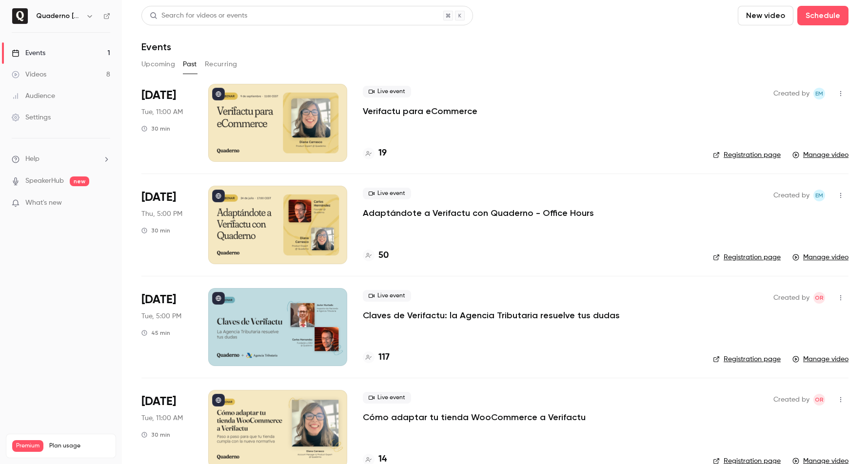 The height and width of the screenshot is (464, 868). What do you see at coordinates (29, 75) in the screenshot?
I see `div: Videos` at bounding box center [29, 75].